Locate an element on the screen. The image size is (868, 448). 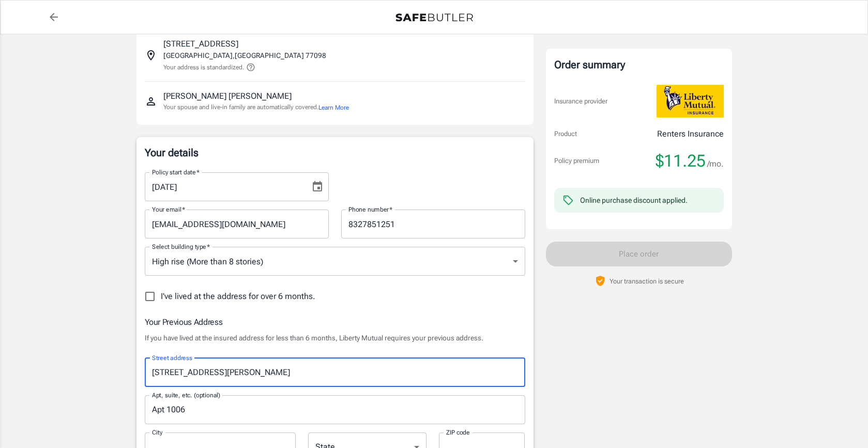
label: Your email is located at coordinates (169, 209).